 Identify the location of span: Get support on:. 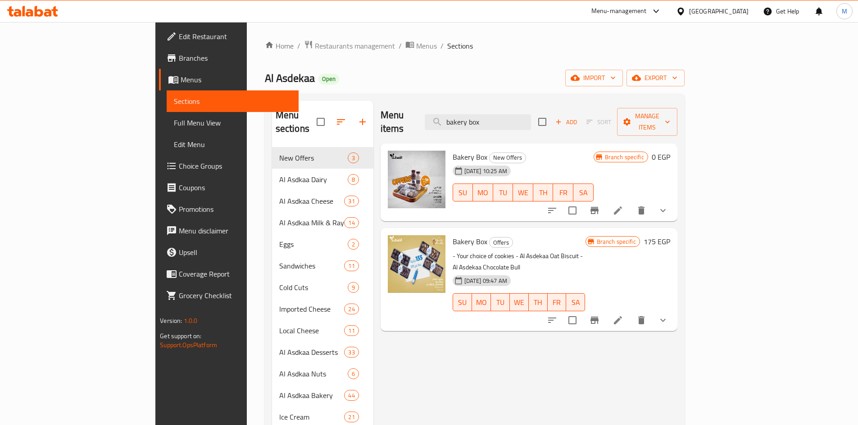
(181, 336).